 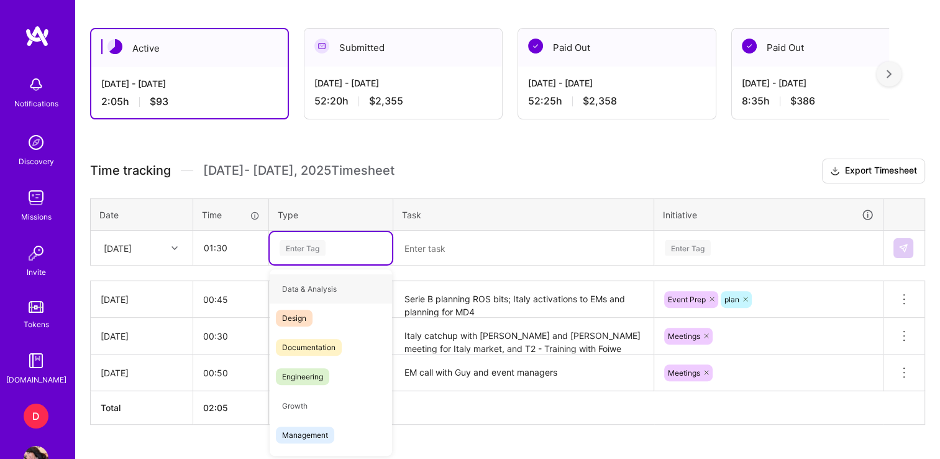 What do you see at coordinates (617, 101) in the screenshot?
I see `div: 52:25 h` at bounding box center [617, 101].